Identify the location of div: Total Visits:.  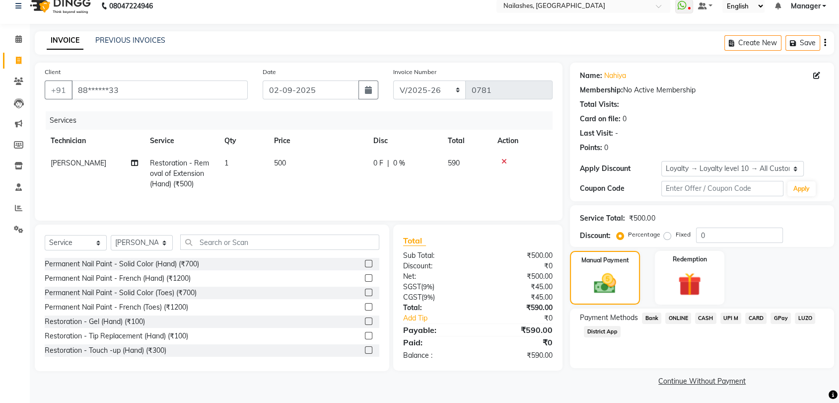
(599, 104).